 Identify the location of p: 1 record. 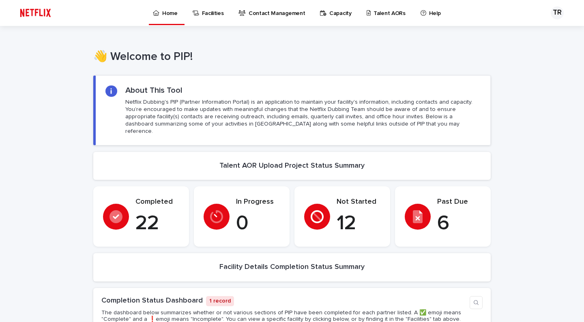
(220, 301).